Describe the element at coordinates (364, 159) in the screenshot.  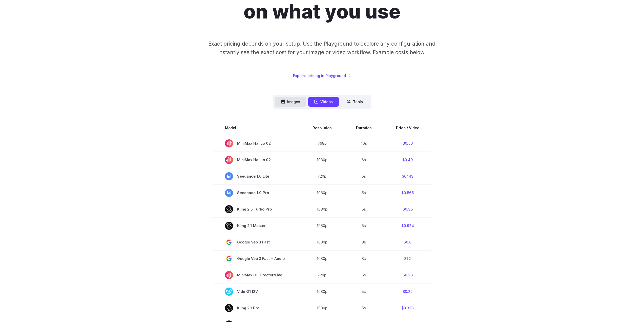
I see `td: 6s` at that location.